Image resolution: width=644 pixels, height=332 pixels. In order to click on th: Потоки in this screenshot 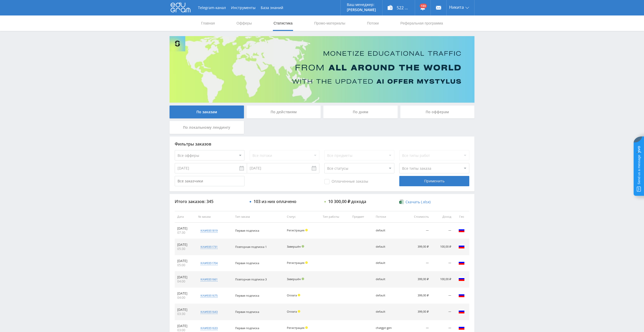, I will do `click(389, 217)`.